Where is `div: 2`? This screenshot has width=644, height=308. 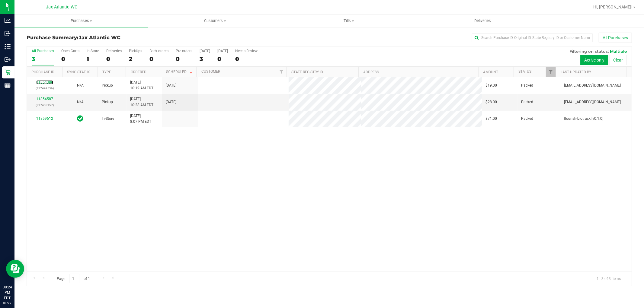 div: 2 is located at coordinates (135, 59).